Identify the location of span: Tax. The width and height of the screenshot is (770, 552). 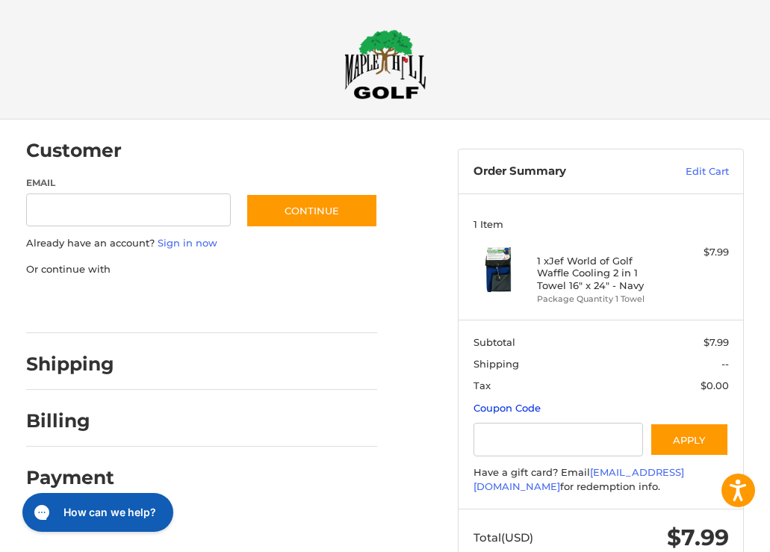
(482, 385).